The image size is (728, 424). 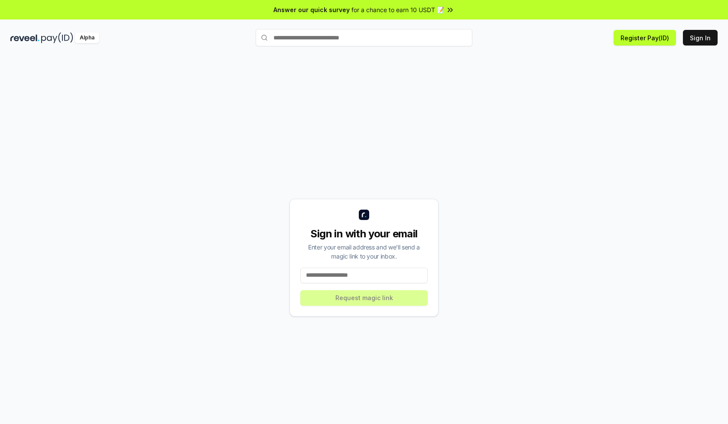 I want to click on img: reveel_dark, so click(x=25, y=38).